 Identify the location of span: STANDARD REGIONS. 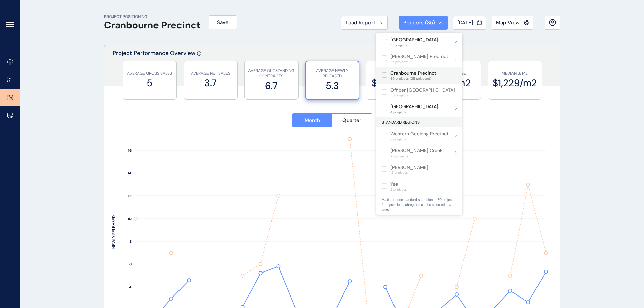
(400, 122).